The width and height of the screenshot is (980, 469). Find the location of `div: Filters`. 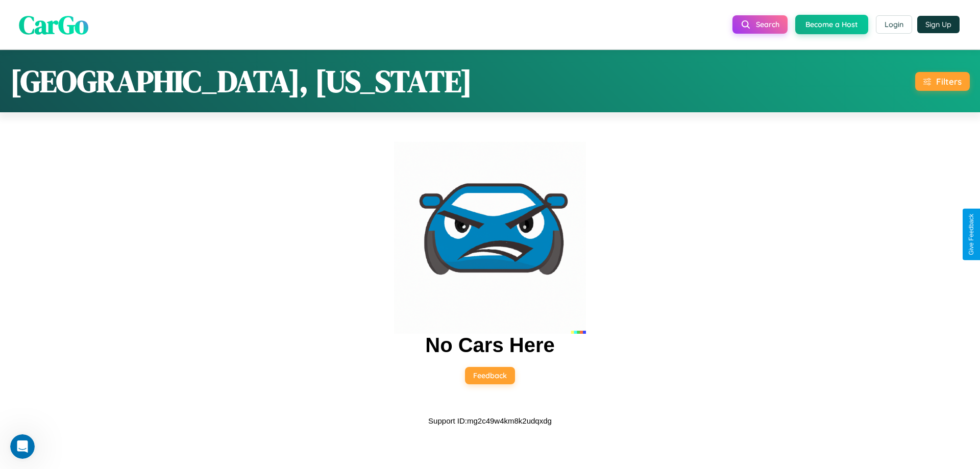

div: Filters is located at coordinates (949, 81).